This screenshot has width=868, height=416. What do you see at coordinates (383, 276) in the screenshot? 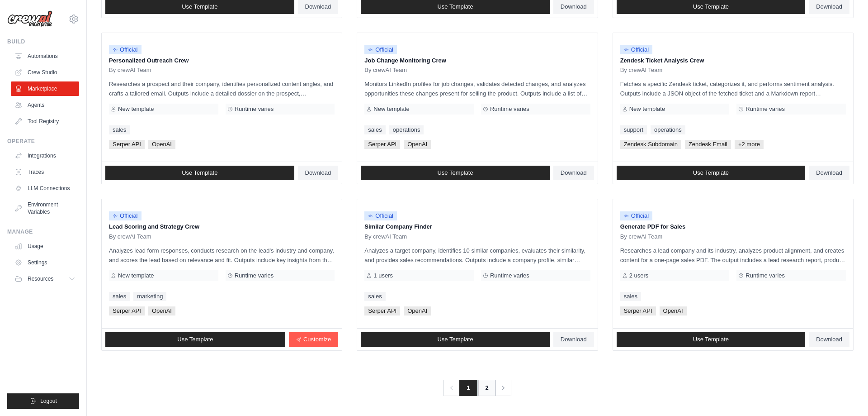
I see `span: 1 users` at bounding box center [383, 276].